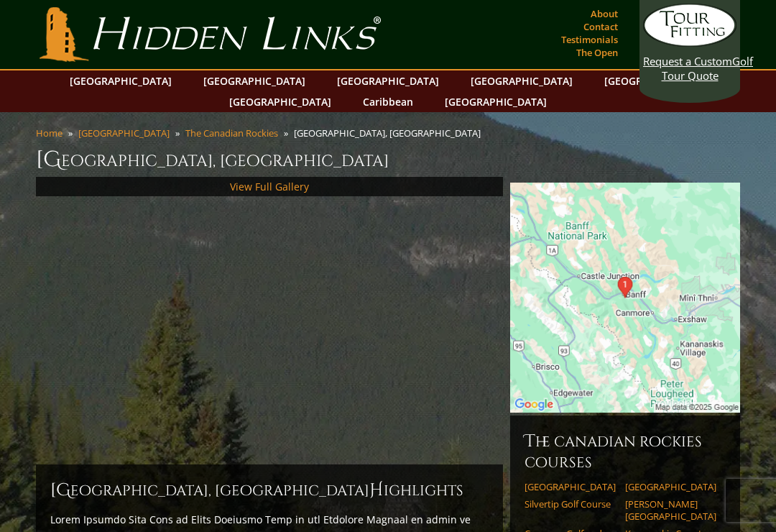  I want to click on a: Request a CustomGolf Tour Quote, so click(690, 44).